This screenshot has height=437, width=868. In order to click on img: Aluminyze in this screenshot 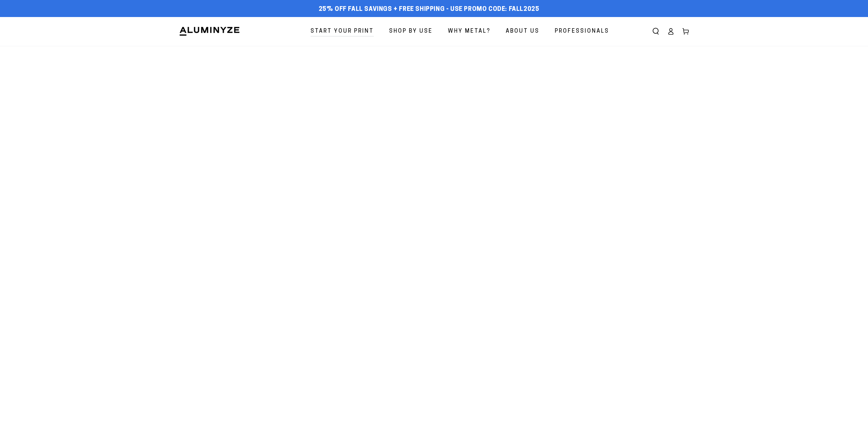, I will do `click(210, 32)`.